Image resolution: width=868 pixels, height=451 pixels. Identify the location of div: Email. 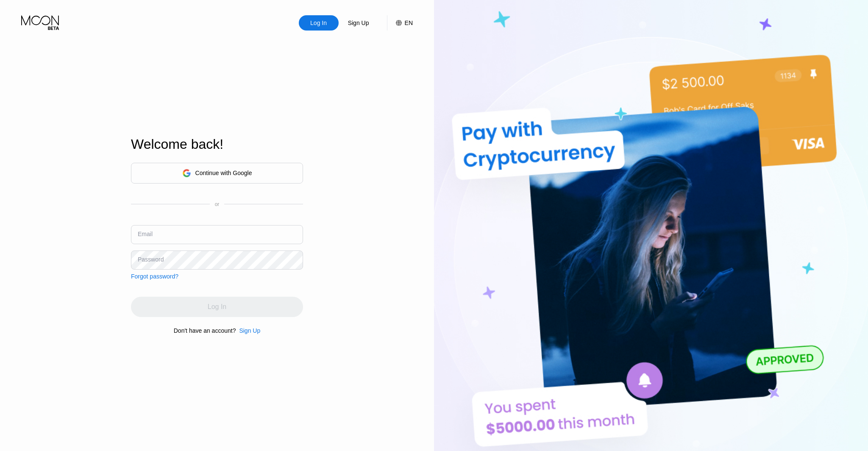
(145, 234).